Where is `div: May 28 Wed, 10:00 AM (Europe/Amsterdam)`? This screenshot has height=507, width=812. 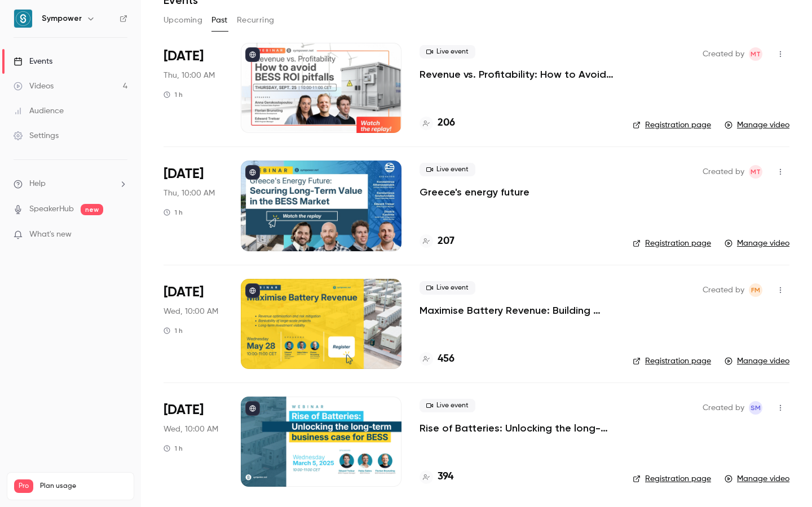
div: May 28 Wed, 10:00 AM (Europe/Amsterdam) is located at coordinates (193, 324).